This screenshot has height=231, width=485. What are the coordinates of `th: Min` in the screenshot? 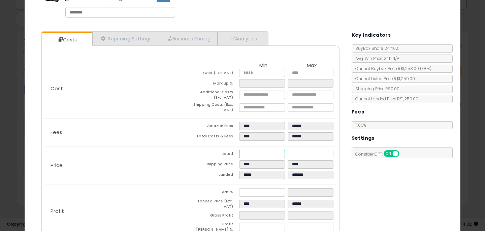 It's located at (264, 66).